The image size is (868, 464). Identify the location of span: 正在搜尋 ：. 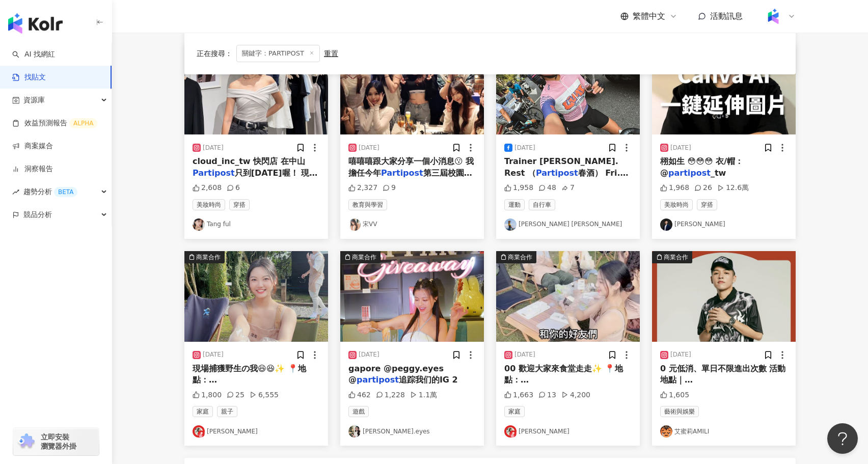
(215, 54).